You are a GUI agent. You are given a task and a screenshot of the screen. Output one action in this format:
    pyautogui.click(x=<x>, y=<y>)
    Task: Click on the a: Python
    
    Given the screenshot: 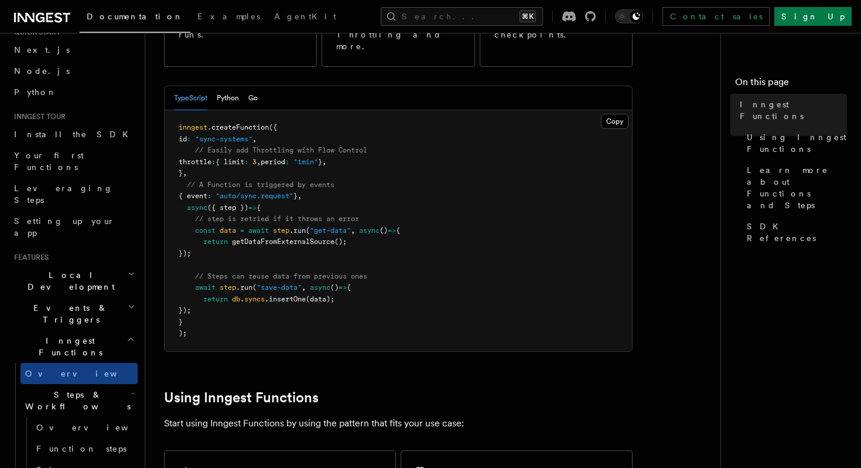 What is the action you would take?
    pyautogui.click(x=73, y=92)
    